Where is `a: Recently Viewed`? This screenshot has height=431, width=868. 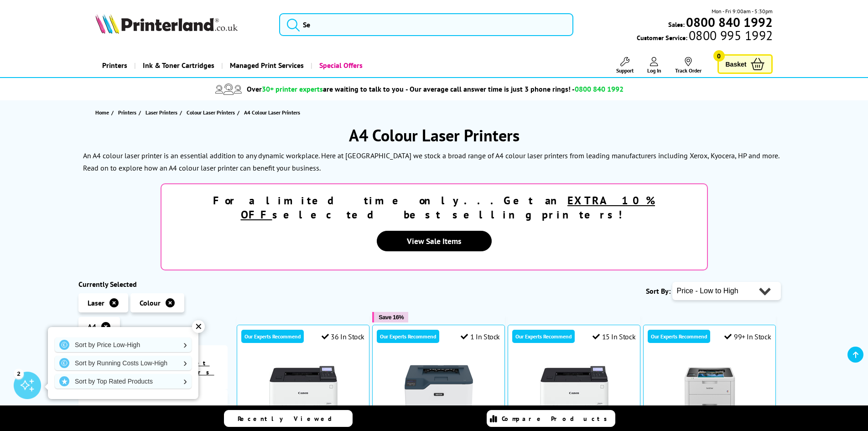 a: Recently Viewed is located at coordinates (288, 419).